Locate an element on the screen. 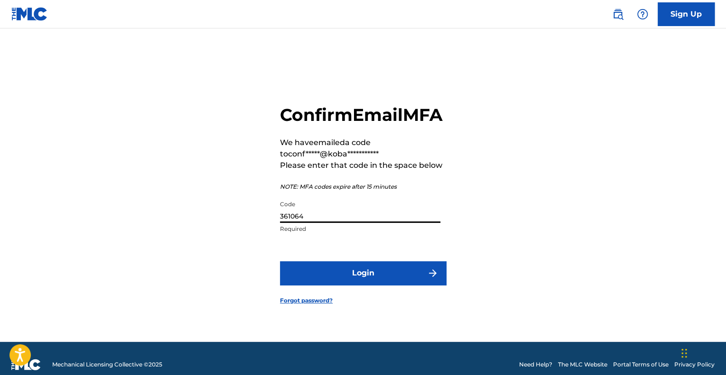  img: help is located at coordinates (643, 14).